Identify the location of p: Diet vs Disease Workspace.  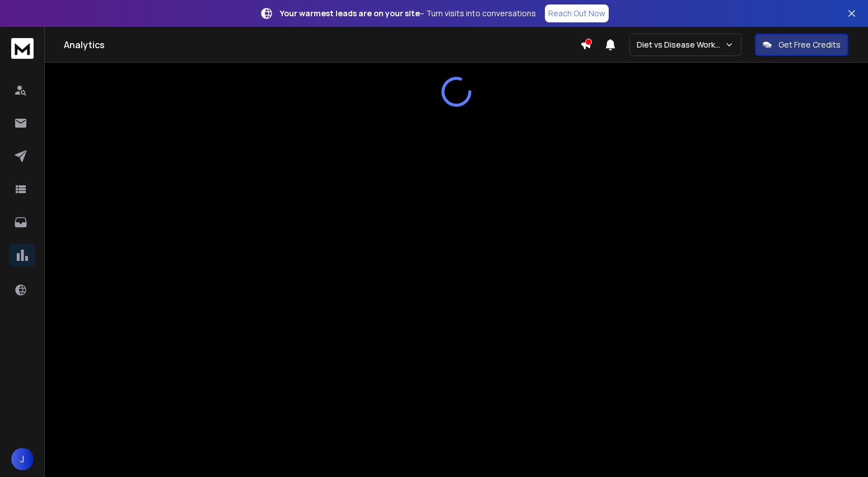
(680, 45).